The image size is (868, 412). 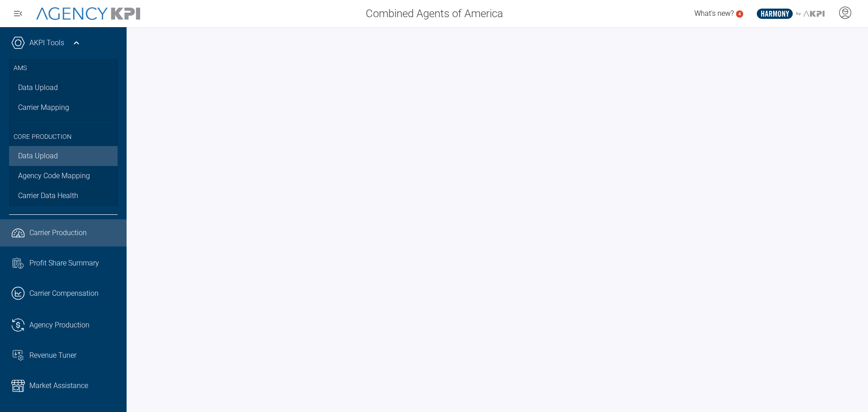 I want to click on span: What's new?, so click(x=714, y=13).